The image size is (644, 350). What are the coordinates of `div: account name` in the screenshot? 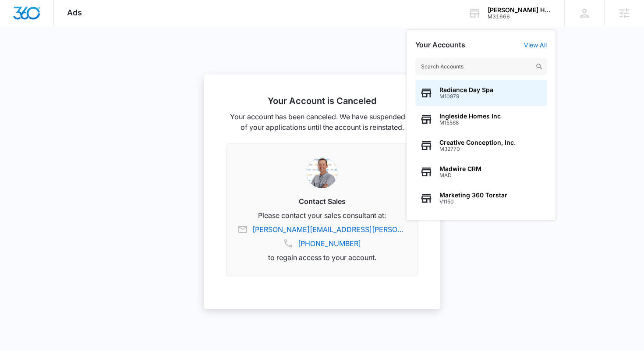 It's located at (519, 10).